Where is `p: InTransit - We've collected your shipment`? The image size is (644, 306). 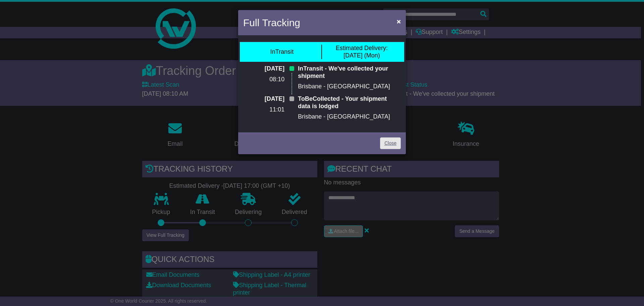 p: InTransit - We've collected your shipment is located at coordinates (349, 72).